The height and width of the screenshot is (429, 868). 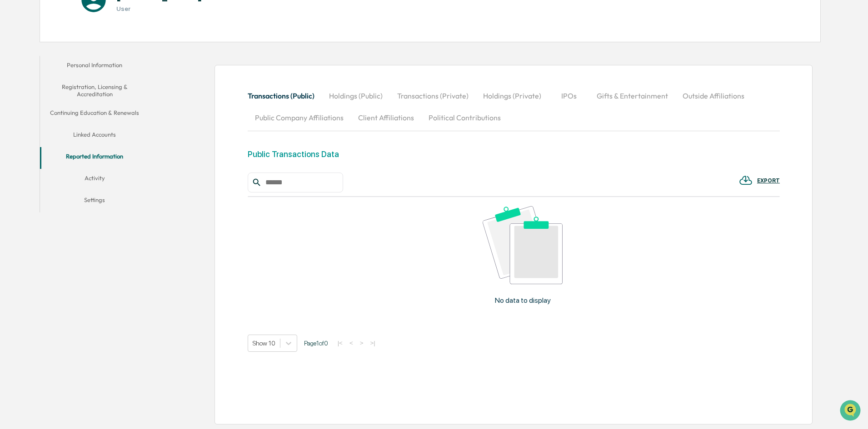 What do you see at coordinates (94, 180) in the screenshot?
I see `button: Activity` at bounding box center [94, 180].